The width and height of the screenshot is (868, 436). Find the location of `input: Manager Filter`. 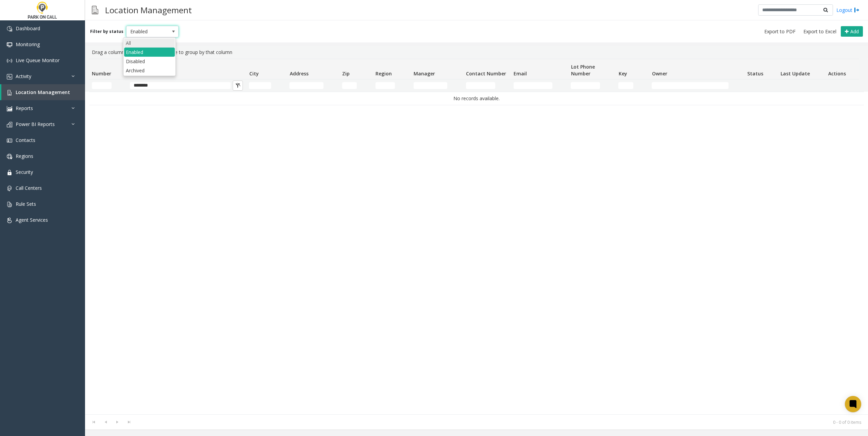

input: Manager Filter is located at coordinates (430, 85).